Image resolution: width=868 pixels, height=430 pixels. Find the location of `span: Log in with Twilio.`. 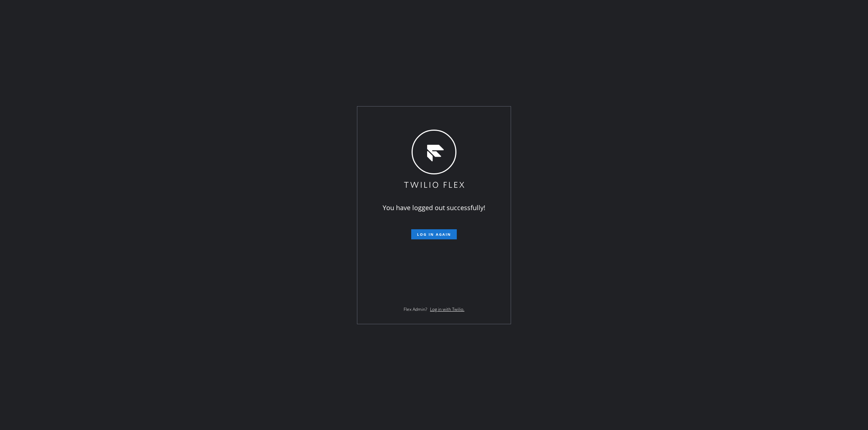

span: Log in with Twilio. is located at coordinates (447, 310).